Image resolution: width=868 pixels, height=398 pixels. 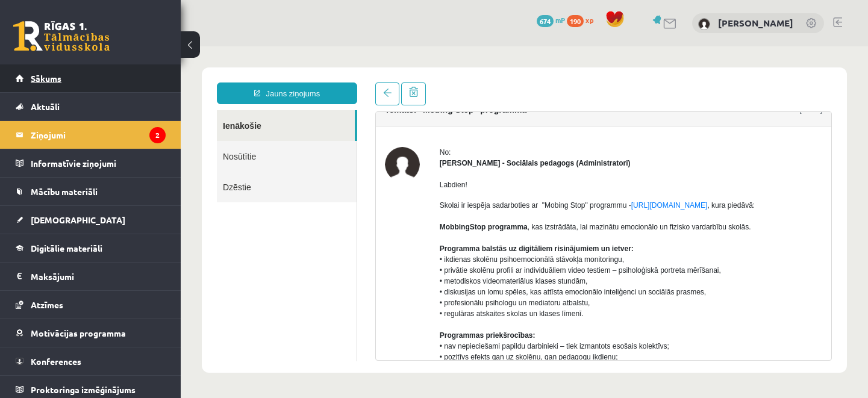 I want to click on span: mP, so click(x=560, y=20).